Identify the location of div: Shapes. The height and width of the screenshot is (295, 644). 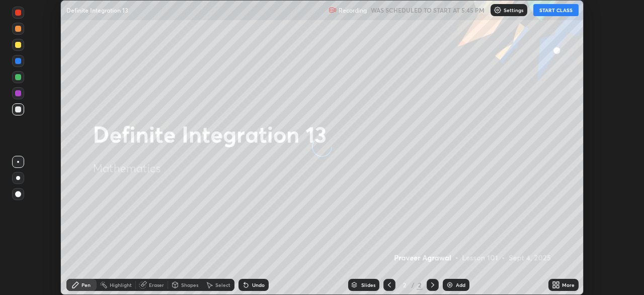
(189, 284).